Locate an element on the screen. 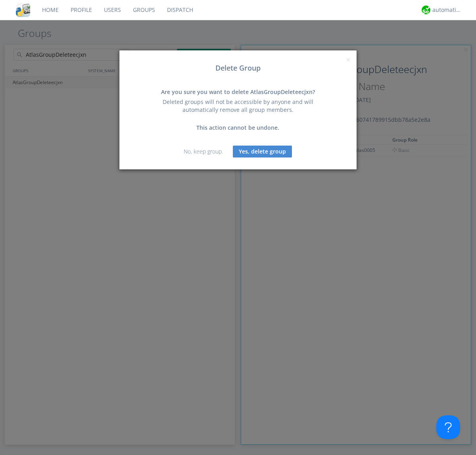  img: d2d01cd9b4174d08988066c6d424eccd is located at coordinates (426, 10).